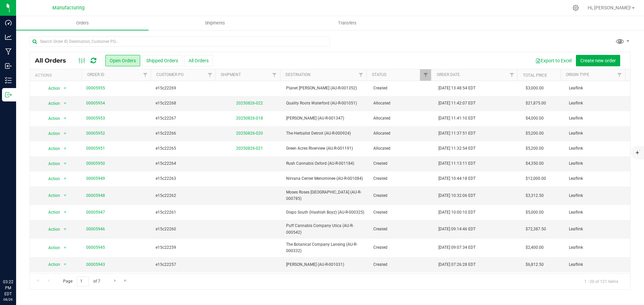 Image resolution: width=644 pixels, height=305 pixels. Describe the element at coordinates (184, 163) in the screenshot. I see `span: e15c22264` at that location.